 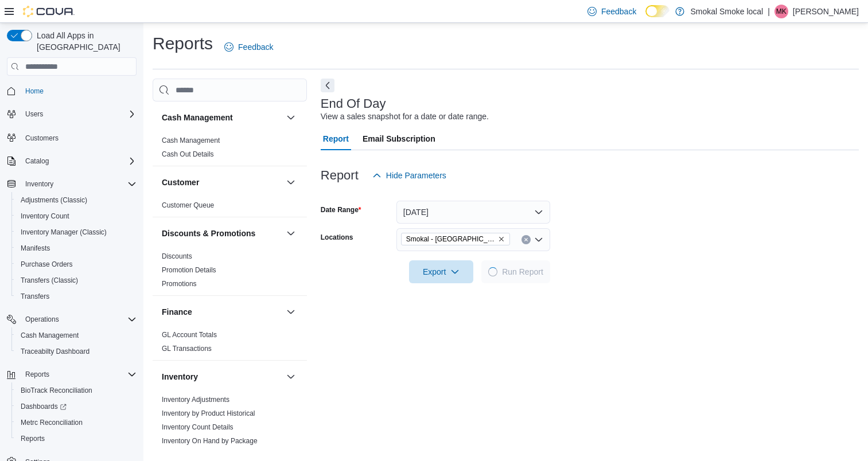 What do you see at coordinates (340, 176) in the screenshot?
I see `h3: Report` at bounding box center [340, 176].